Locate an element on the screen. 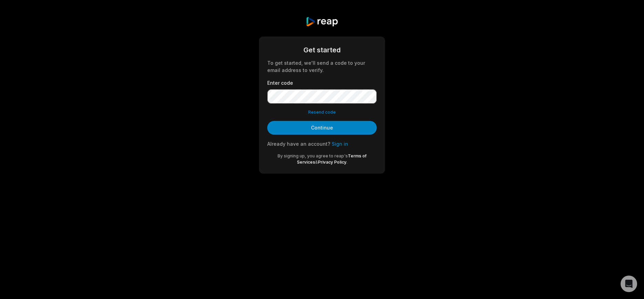 This screenshot has width=644, height=299. span: By signing up, you agree to reap's is located at coordinates (313, 156).